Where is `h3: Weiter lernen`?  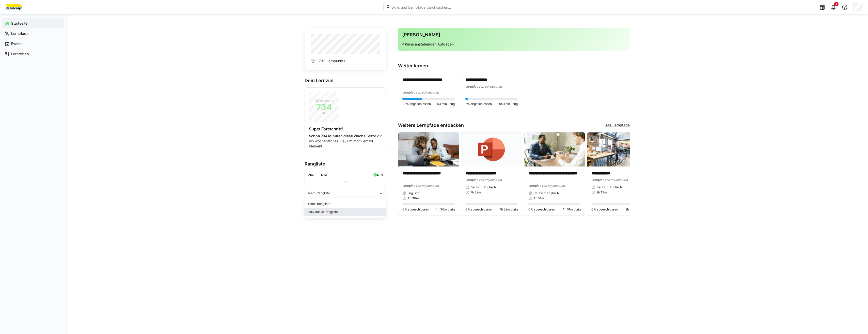
h3: Weiter lernen is located at coordinates (514, 66).